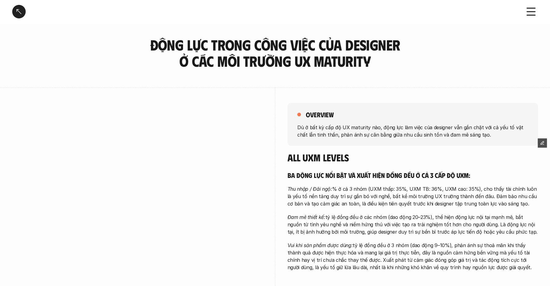 The width and height of the screenshot is (550, 286). Describe the element at coordinates (413, 224) in the screenshot. I see `p: tỷ lệ đồng đều ở các nhóm (dao động 20–23%), thể hiện động lực nội tại mạnh mẽ, bắt nguồn từ tình...` at that location.